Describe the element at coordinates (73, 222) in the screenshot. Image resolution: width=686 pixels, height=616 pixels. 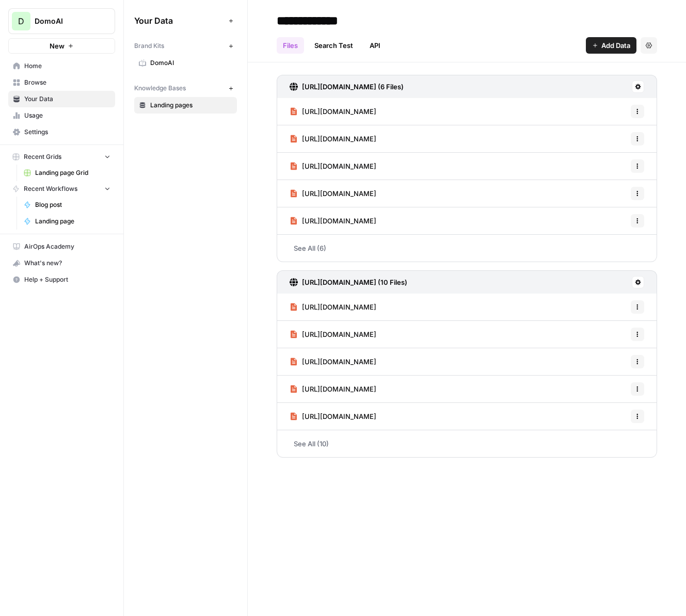
I see `span: Landing page` at that location.